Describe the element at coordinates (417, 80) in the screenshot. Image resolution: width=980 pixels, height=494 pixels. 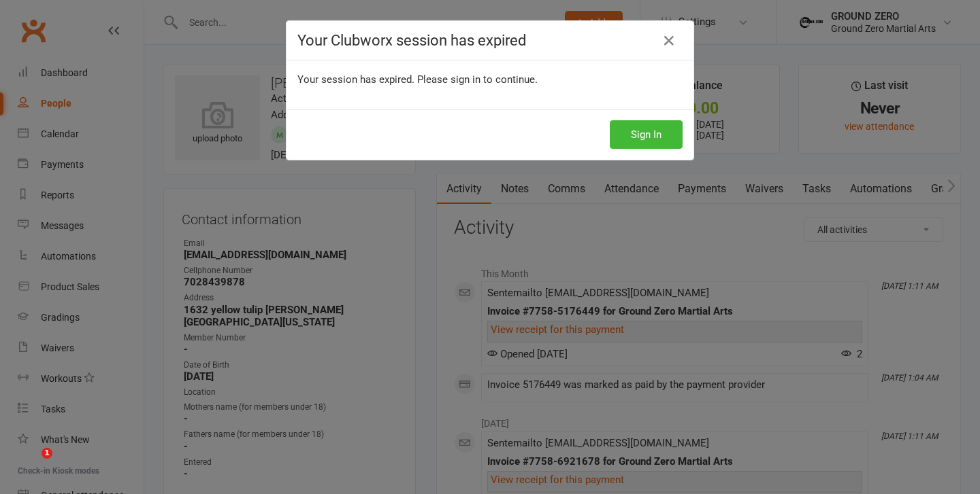
I see `span: Your session has expired. Please sign in to continue.` at that location.